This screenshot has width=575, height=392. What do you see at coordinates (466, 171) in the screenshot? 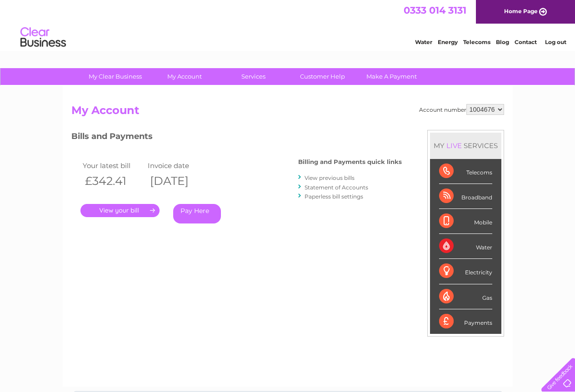
I see `div: Telecoms` at bounding box center [466, 171].